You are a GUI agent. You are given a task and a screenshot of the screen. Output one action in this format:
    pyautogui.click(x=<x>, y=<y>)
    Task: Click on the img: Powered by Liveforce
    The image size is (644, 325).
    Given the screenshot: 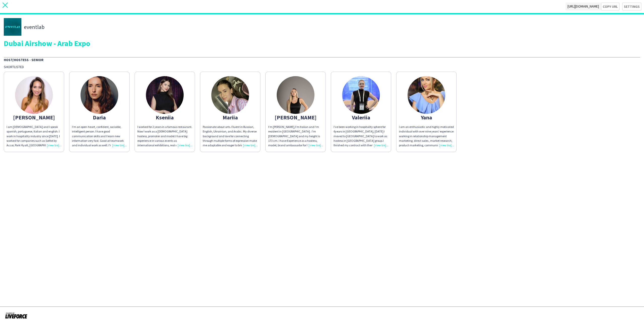 What is the action you would take?
    pyautogui.click(x=16, y=315)
    